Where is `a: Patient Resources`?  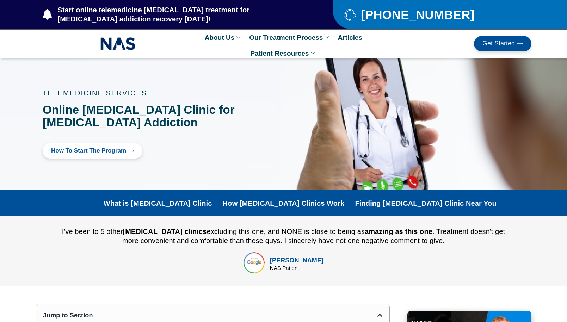 a: Patient Resources is located at coordinates (284, 53).